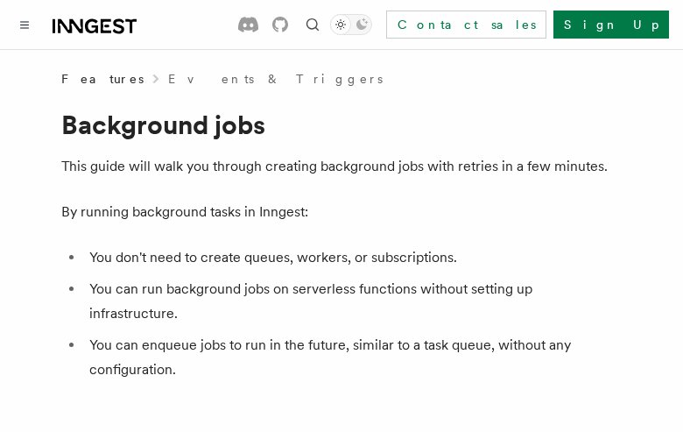  I want to click on p: This guide will walk you through creating background jobs with retries in a few minutes., so click(342, 166).